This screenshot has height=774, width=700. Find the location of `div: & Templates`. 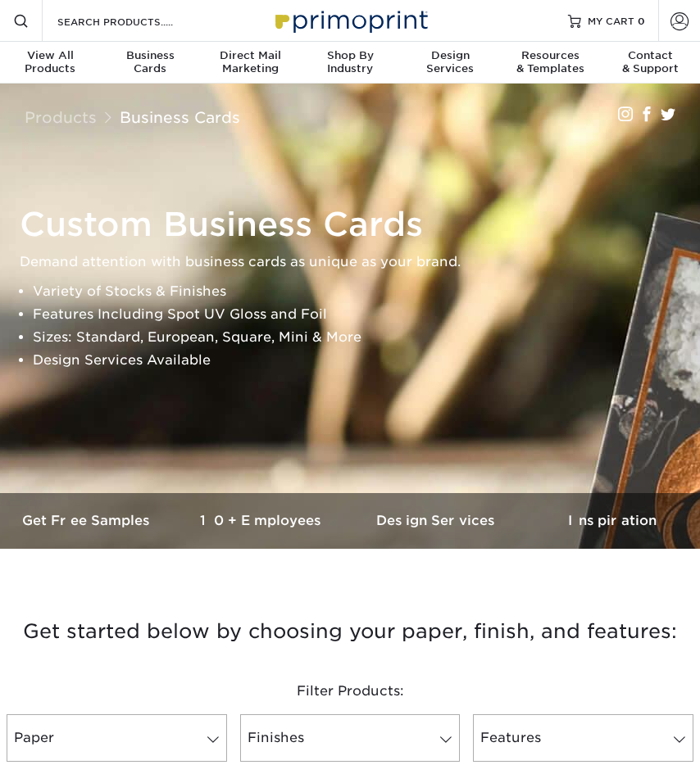

div: & Templates is located at coordinates (550, 62).